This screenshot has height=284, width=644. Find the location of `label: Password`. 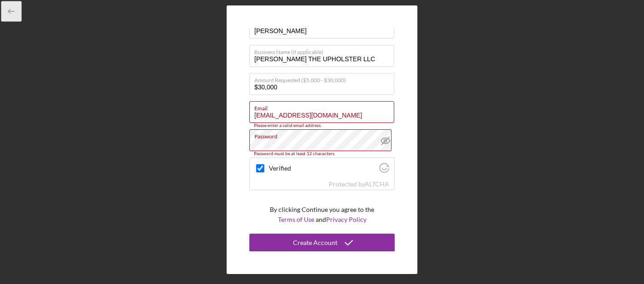

label: Password is located at coordinates (324, 135).